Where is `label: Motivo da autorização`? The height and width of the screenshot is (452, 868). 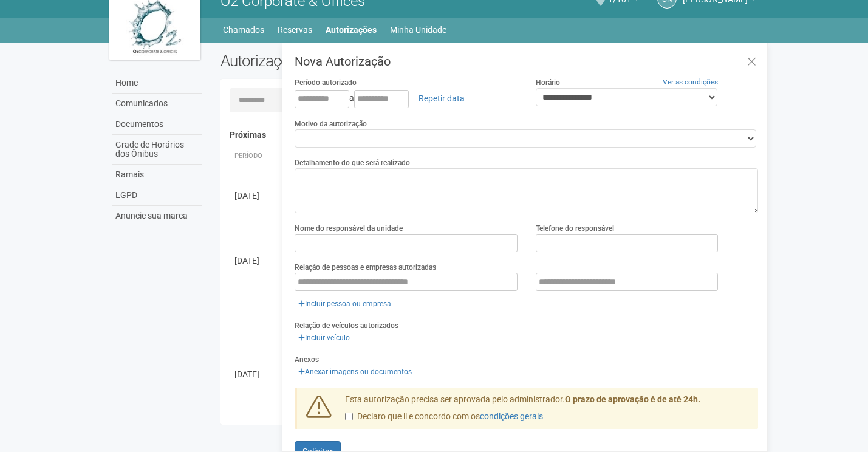
label: Motivo da autorização is located at coordinates (330, 124).